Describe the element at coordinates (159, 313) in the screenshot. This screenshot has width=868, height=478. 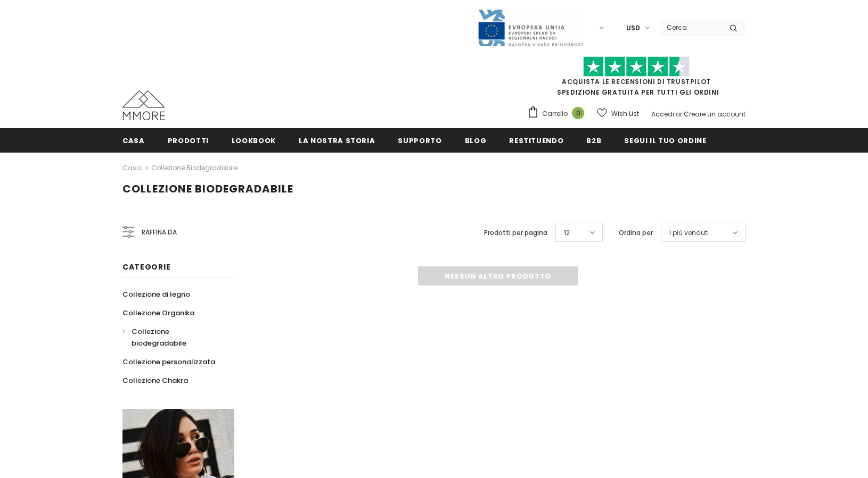
I see `span: Collezione Organika` at that location.